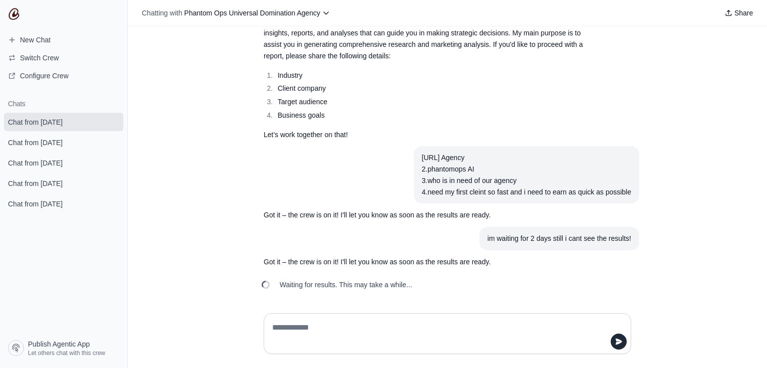 This screenshot has width=767, height=368. What do you see at coordinates (345, 285) in the screenshot?
I see `span: Waiting for results. This may take a while...` at bounding box center [345, 285].